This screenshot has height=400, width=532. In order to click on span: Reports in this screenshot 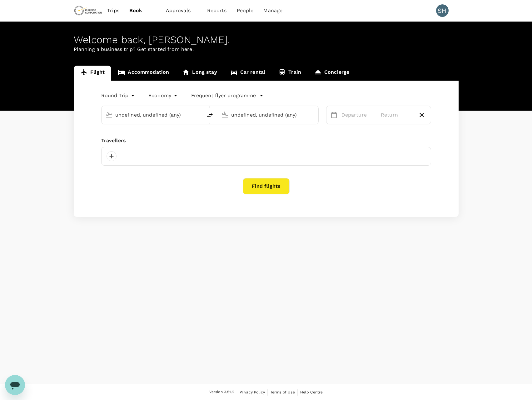, I will do `click(217, 11)`.